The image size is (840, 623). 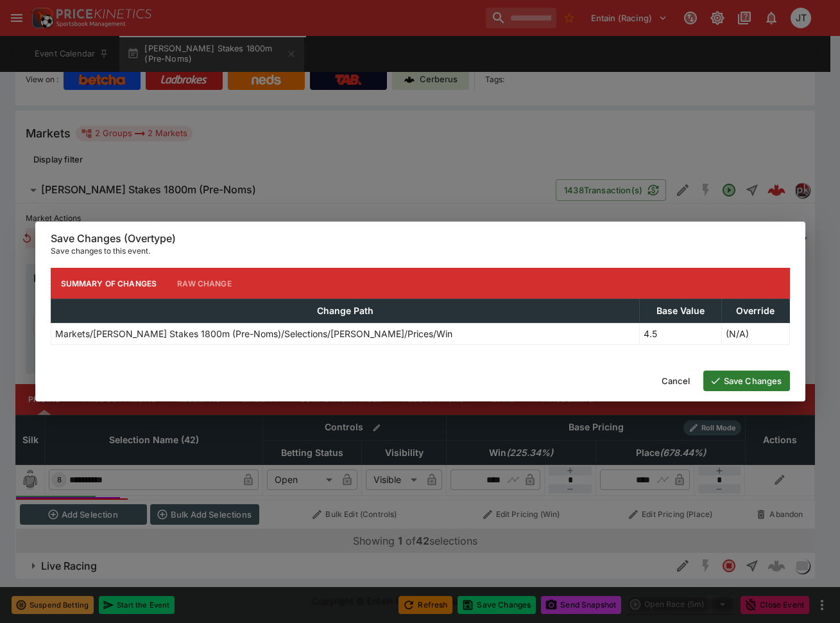 I want to click on button: Raw Change, so click(x=204, y=283).